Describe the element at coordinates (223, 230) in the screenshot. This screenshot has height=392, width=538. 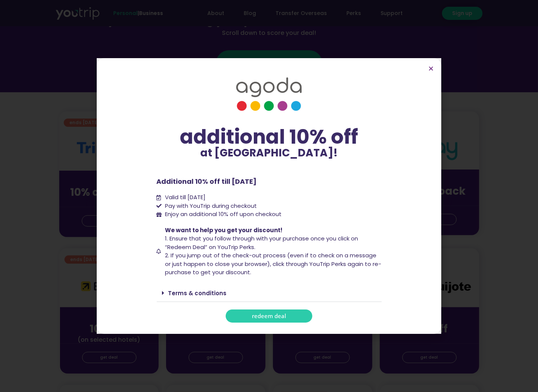
I see `span: We want to help you get your discount!` at that location.